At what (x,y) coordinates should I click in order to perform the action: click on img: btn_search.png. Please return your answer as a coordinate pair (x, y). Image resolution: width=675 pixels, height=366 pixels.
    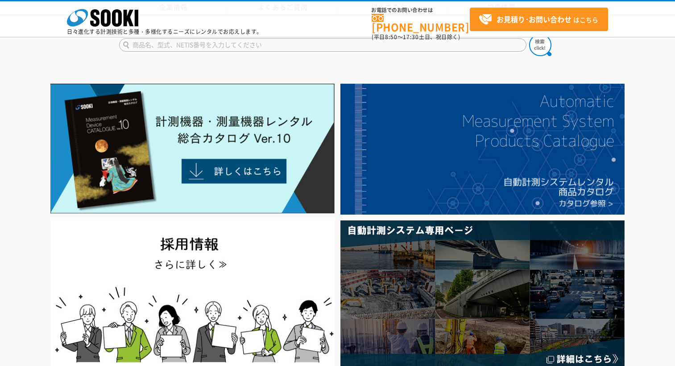
    Looking at the image, I should click on (540, 45).